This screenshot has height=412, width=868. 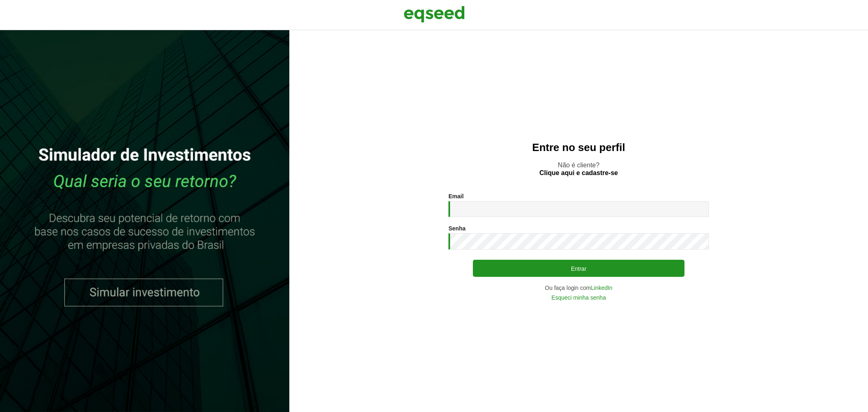 What do you see at coordinates (579, 288) in the screenshot?
I see `div: Ou faça login com` at bounding box center [579, 288].